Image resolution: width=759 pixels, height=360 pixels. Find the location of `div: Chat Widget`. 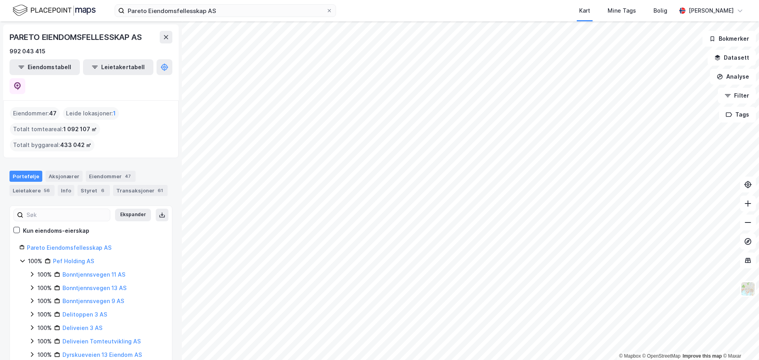

div: Chat Widget is located at coordinates (739, 341).